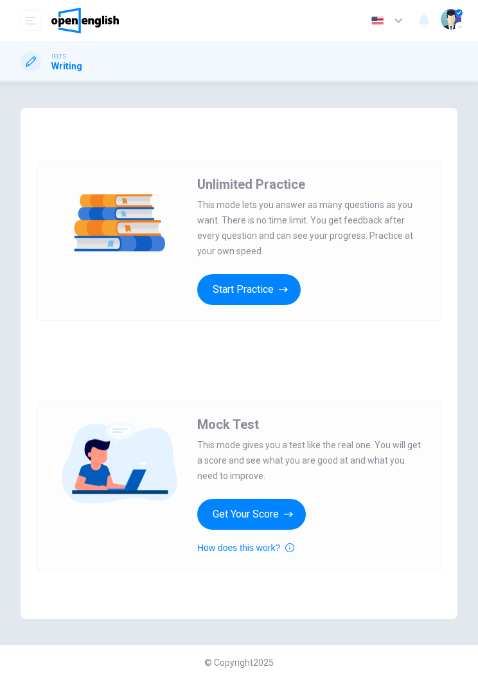  I want to click on span: Unlimited Practice, so click(251, 184).